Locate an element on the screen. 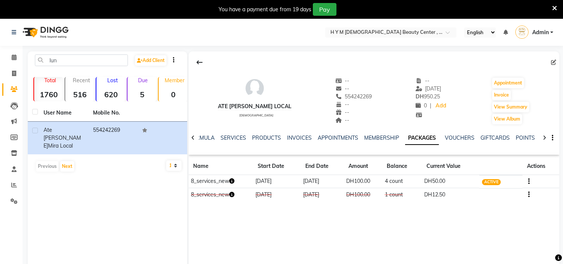 The image size is (563, 264). a: FORMULA is located at coordinates (201, 138).